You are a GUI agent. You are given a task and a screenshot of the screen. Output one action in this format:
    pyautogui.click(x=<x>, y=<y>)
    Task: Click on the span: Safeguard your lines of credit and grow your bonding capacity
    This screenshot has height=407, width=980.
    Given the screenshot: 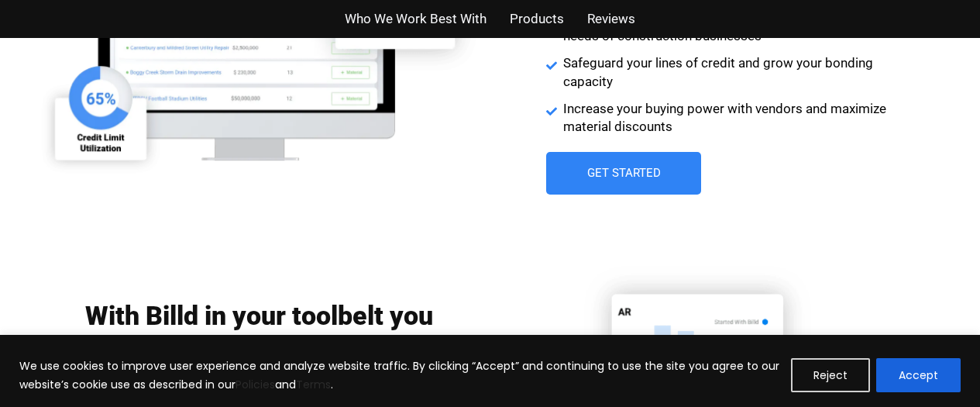 What is the action you would take?
    pyautogui.click(x=727, y=72)
    